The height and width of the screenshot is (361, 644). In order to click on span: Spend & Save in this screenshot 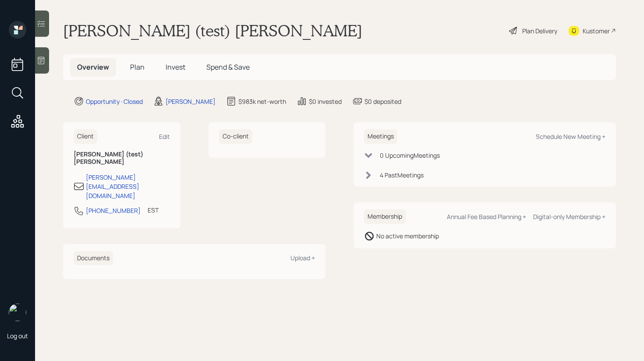, I will do `click(228, 67)`.